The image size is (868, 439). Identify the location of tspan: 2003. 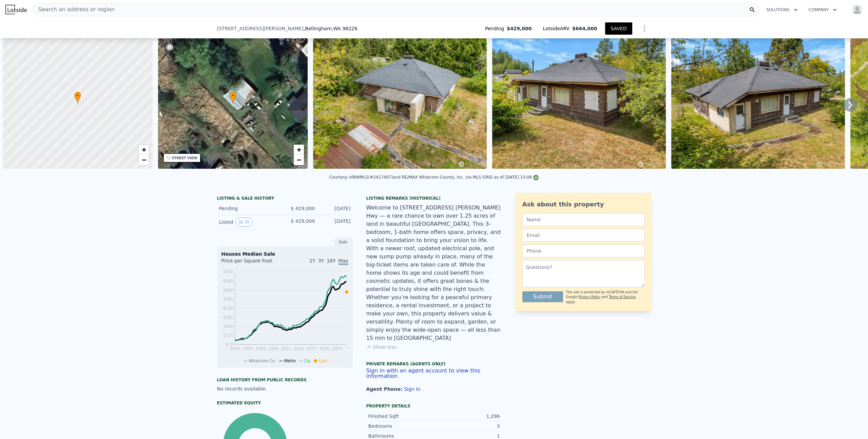
(248, 348).